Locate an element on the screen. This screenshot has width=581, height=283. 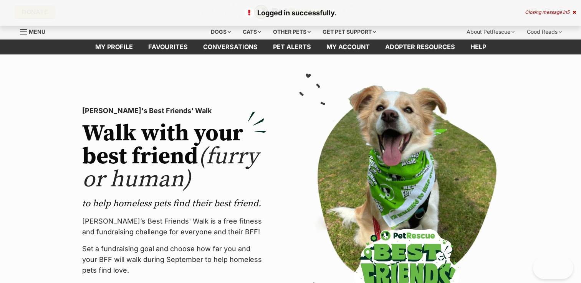
div: About PetRescue is located at coordinates (490, 32).